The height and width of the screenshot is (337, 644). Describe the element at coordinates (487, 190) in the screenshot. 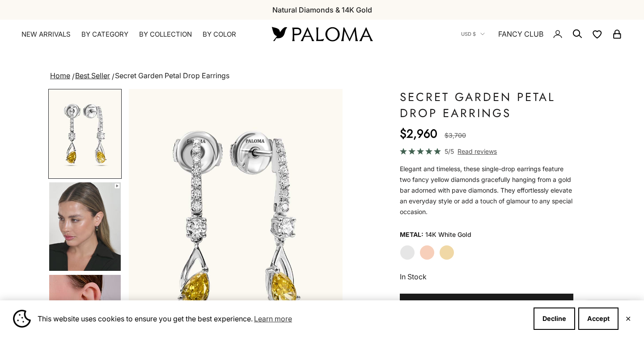

I see `p: Elegant and timeless, these single-drop earrings feature two fancy yellow diamonds gracefully han...` at that location.